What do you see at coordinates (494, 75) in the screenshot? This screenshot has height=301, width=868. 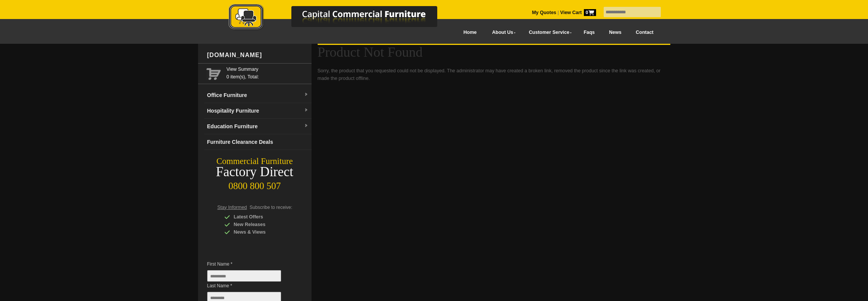 I see `p: Sorry, the product that you requested could not be displayed. The administrator may have created ...` at bounding box center [494, 75].